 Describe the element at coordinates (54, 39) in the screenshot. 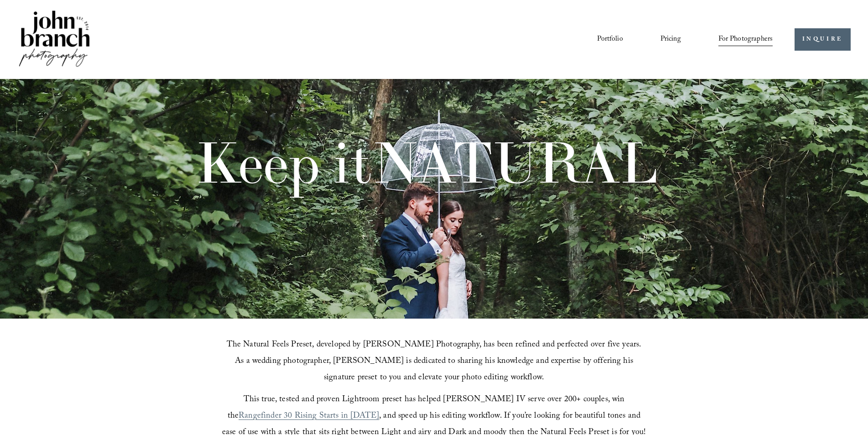

I see `img: John Branch IV Photography` at that location.